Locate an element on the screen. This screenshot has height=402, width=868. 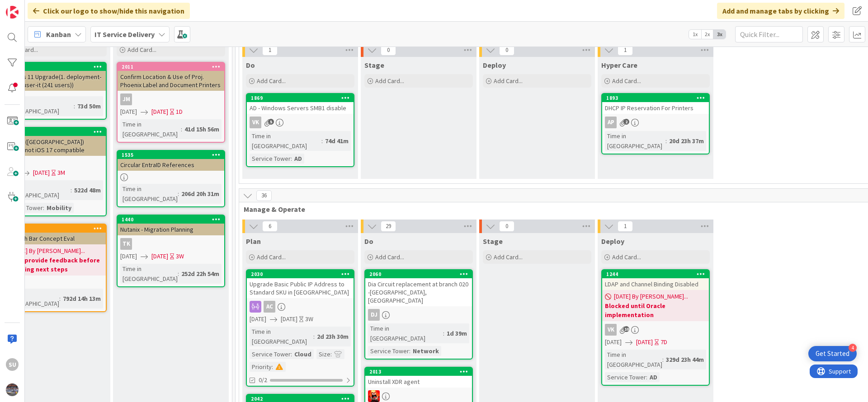
div: Circular EntraID References is located at coordinates (171, 165).